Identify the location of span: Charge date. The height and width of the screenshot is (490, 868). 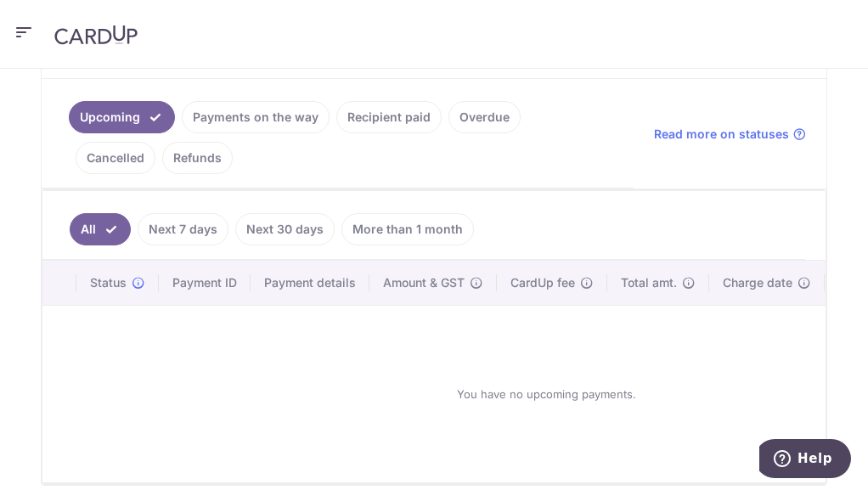
(758, 283).